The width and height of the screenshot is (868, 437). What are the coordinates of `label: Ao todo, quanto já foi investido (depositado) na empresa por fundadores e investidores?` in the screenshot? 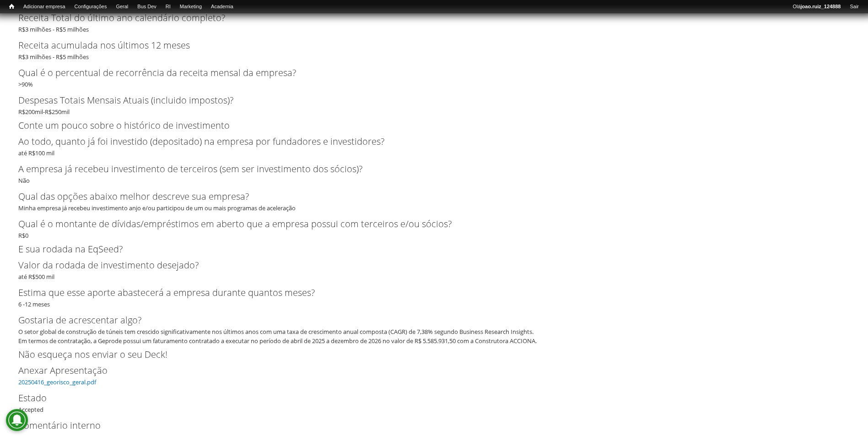 It's located at (427, 142).